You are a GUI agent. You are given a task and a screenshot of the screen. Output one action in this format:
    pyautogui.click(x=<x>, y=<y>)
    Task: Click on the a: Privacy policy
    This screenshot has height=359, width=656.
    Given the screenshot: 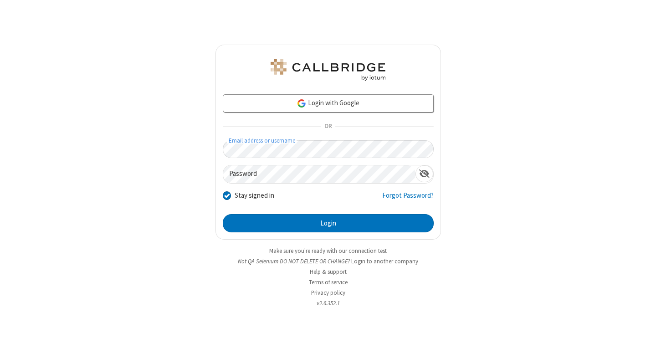 What is the action you would take?
    pyautogui.click(x=328, y=292)
    